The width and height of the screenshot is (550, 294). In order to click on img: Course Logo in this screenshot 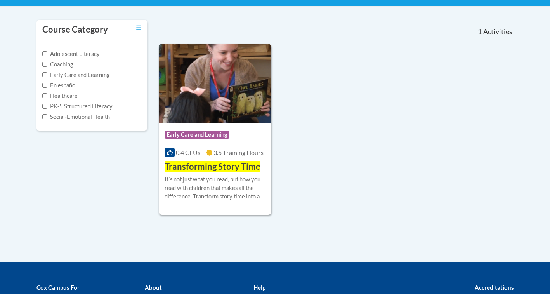, I will do `click(215, 83)`.